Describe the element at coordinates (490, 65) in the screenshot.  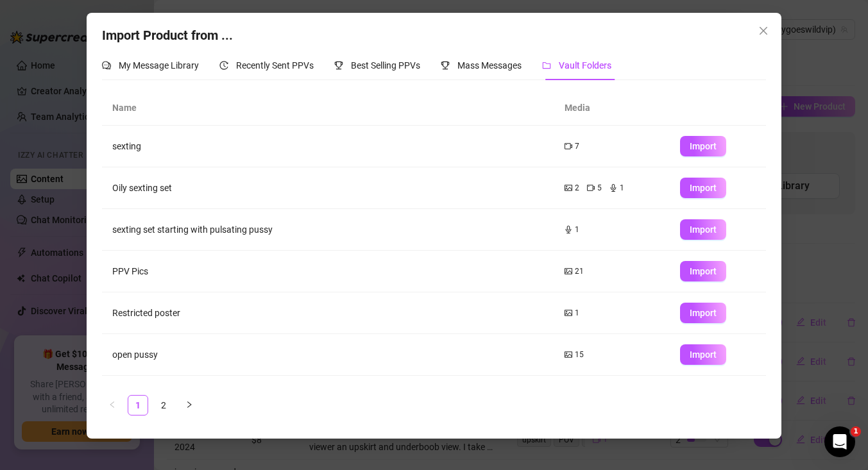
I see `span: Mass Messages` at that location.